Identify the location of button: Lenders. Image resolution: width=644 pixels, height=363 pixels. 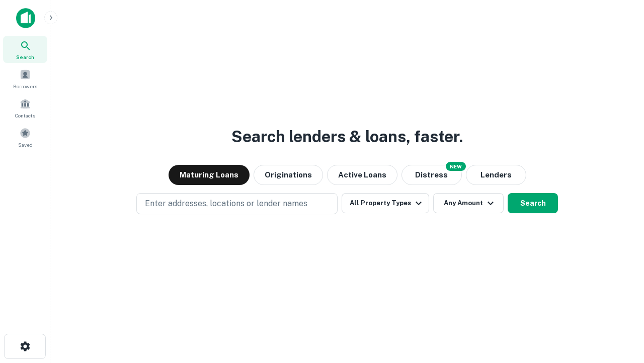
(496, 175).